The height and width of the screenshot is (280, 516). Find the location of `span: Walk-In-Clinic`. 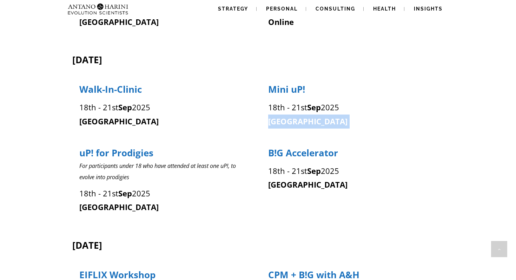

span: Walk-In-Clinic is located at coordinates (110, 89).